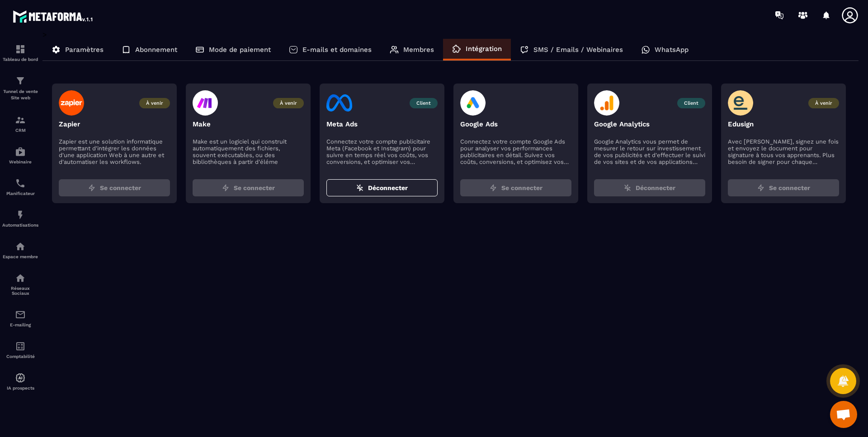 This screenshot has width=868, height=437. I want to click on img: make-logo.47d65c36.svg, so click(205, 103).